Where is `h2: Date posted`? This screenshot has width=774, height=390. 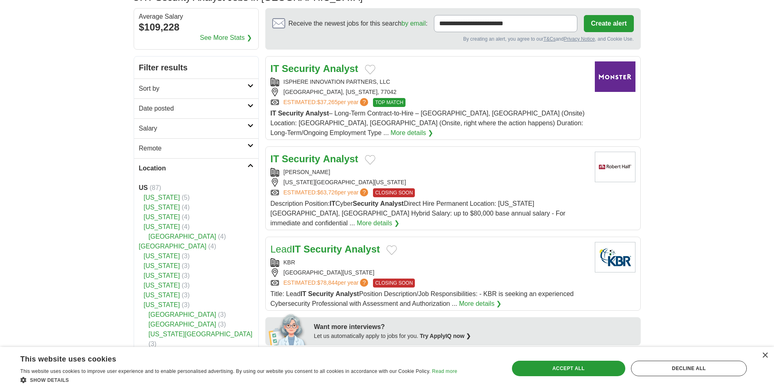
h2: Date posted is located at coordinates (193, 108).